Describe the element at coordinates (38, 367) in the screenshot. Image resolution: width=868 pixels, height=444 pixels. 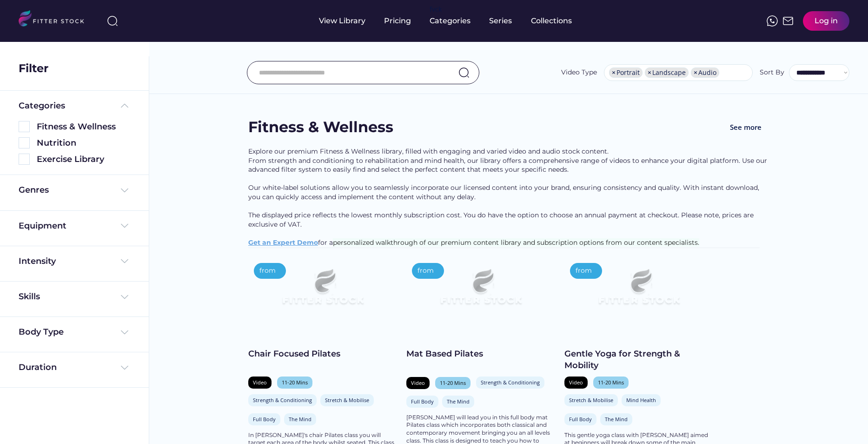
I see `div: Duration` at that location.